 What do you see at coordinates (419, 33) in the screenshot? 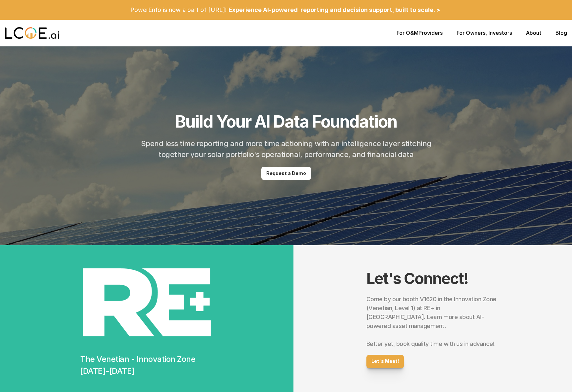
I see `p: Providers` at bounding box center [419, 33].